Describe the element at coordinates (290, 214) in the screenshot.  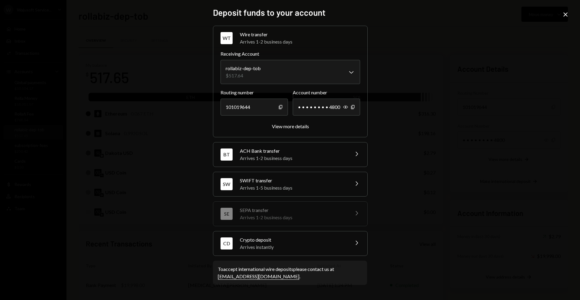
I see `button: SESEPA transferArrives 1-2 business days` at that location.